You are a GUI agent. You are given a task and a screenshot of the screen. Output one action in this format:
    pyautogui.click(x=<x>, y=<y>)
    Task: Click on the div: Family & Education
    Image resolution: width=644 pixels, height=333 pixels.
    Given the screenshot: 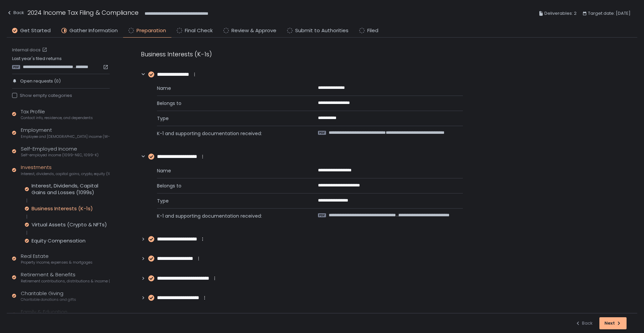 What is the action you would take?
    pyautogui.click(x=63, y=315)
    